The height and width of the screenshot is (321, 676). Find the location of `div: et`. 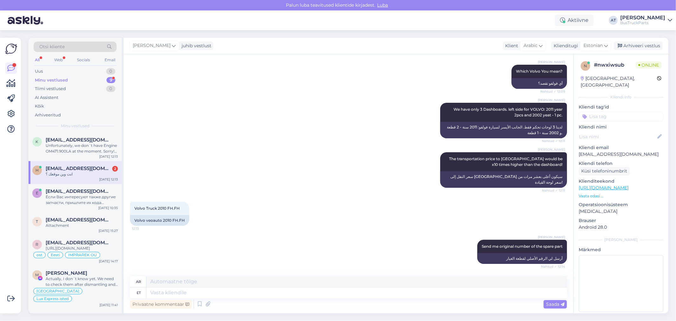

div: et is located at coordinates (138, 292).